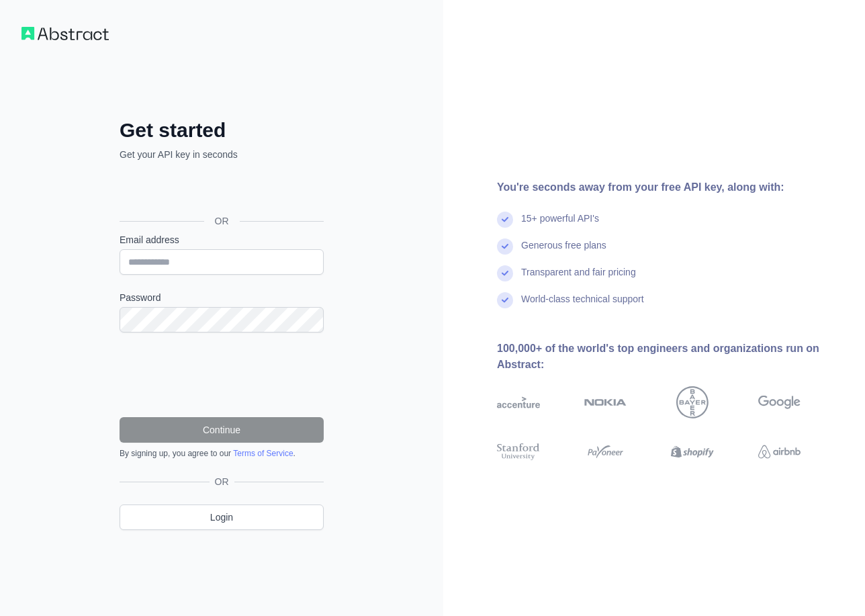 The width and height of the screenshot is (865, 616). What do you see at coordinates (670, 187) in the screenshot?
I see `div: You're seconds away from your free API key, along with:` at bounding box center [670, 187].